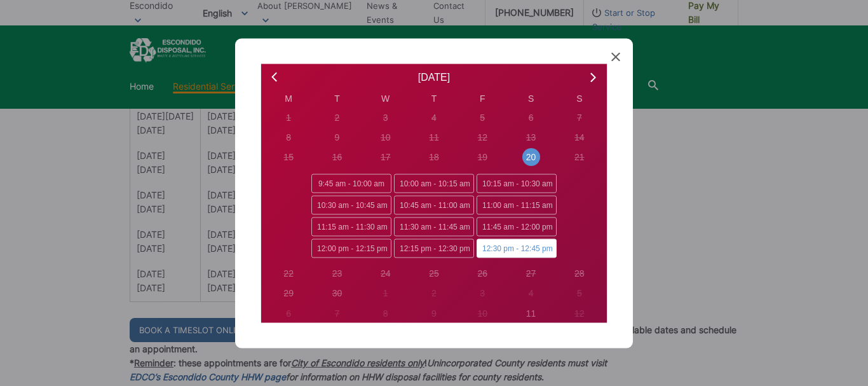  I want to click on div: 19, so click(482, 157).